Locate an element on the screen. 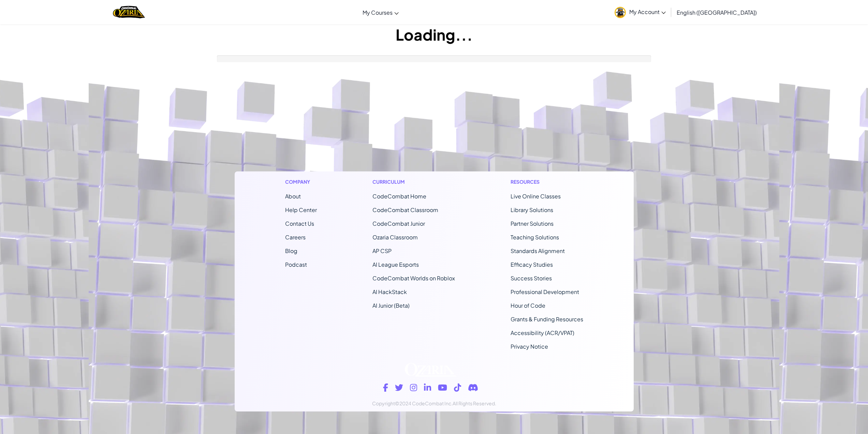 This screenshot has width=868, height=434. a: Professional Development is located at coordinates (544, 291).